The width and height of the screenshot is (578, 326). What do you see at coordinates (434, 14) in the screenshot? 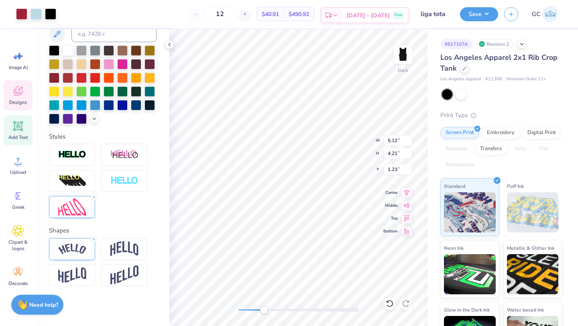
I see `input: Untitled Design` at bounding box center [434, 14].